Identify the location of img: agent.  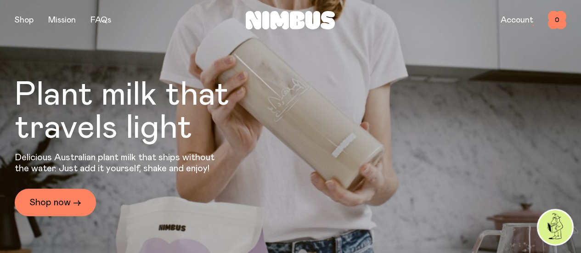
(556, 228).